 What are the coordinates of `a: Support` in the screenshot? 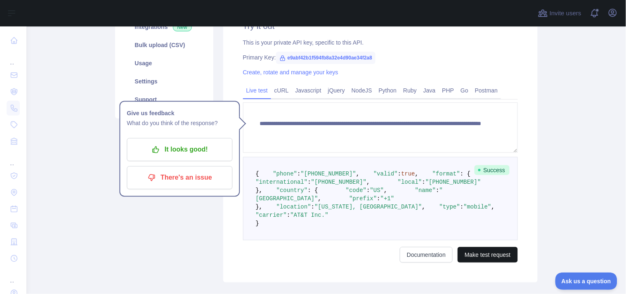 It's located at (164, 99).